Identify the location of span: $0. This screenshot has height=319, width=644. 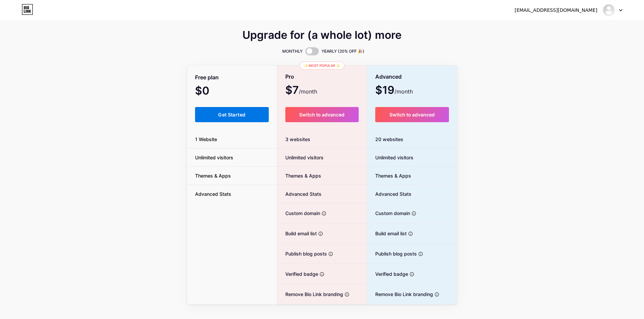
(211, 91).